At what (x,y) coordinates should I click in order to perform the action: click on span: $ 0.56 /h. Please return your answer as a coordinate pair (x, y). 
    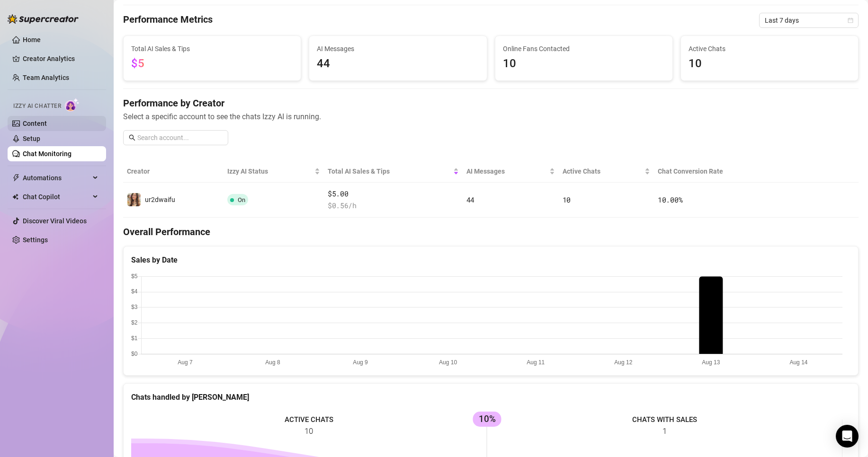
    Looking at the image, I should click on (393, 206).